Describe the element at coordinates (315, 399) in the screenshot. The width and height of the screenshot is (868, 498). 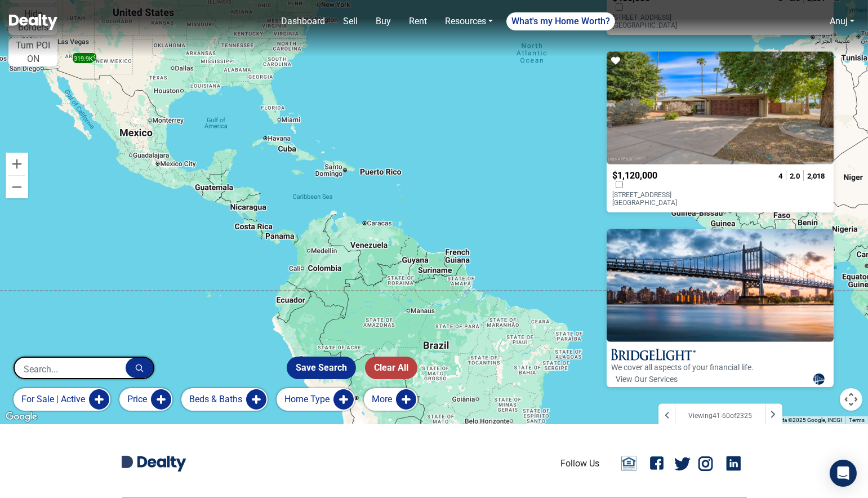
I see `button: Home Type` at that location.